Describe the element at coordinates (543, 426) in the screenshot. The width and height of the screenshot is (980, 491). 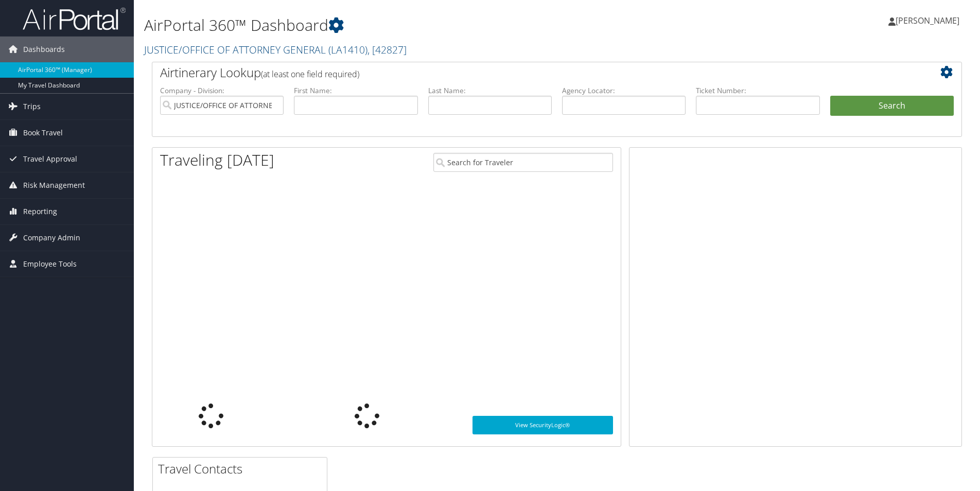
I see `a: View SecurityLogic®` at that location.